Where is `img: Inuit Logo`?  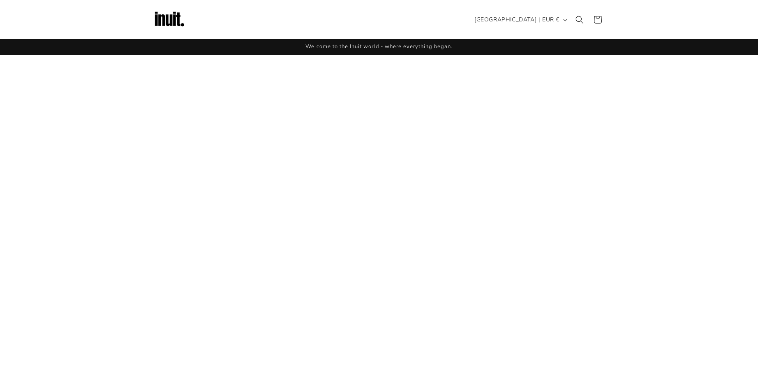 img: Inuit Logo is located at coordinates (169, 20).